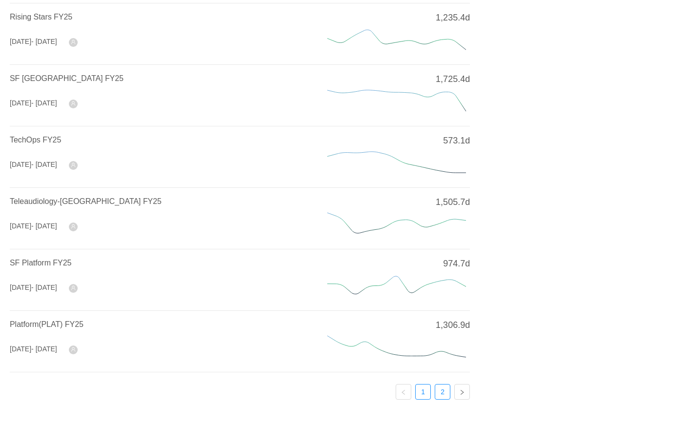 The image size is (677, 446). I want to click on li: 2, so click(442, 392).